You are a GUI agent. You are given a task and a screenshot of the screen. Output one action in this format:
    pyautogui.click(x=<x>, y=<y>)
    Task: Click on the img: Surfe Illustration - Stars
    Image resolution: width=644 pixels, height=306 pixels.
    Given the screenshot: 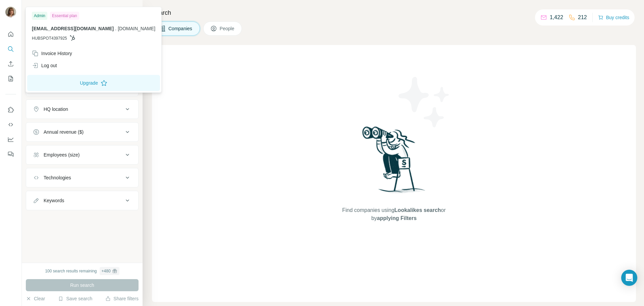 What is the action you would take?
    pyautogui.click(x=425, y=102)
    